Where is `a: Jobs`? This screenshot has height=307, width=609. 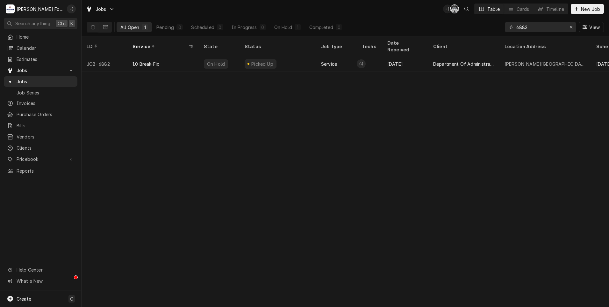
a: Jobs is located at coordinates (40, 81).